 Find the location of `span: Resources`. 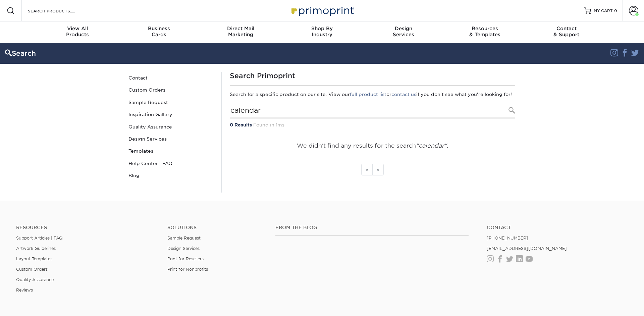

span: Resources is located at coordinates (485, 29).